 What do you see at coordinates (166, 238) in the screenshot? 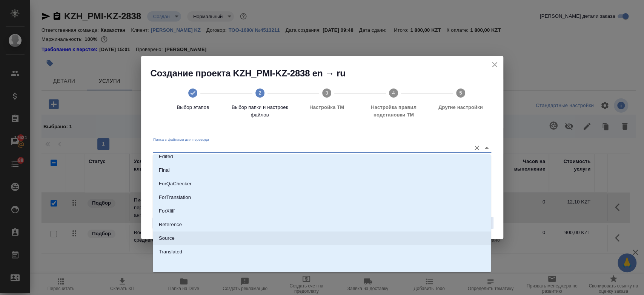
I see `p: Source` at bounding box center [166, 238].